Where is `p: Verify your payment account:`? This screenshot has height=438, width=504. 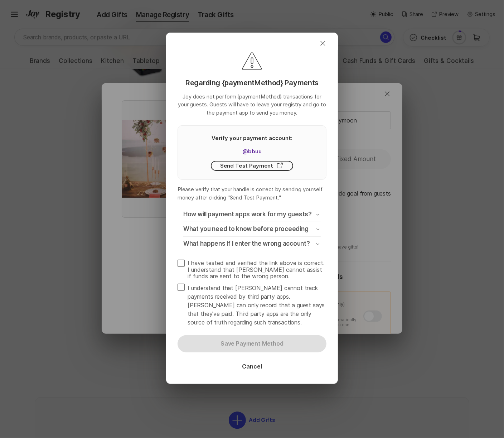
p: Verify your payment account: is located at coordinates (252, 138).